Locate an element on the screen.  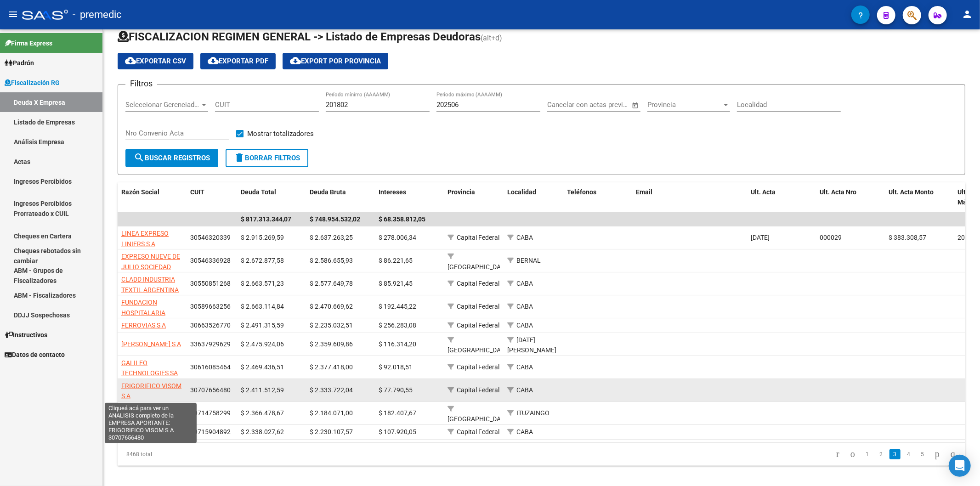
span: EXPRESO NUEVE DE JULIO SOCIEDAD ANONIMA is located at coordinates (151, 267).